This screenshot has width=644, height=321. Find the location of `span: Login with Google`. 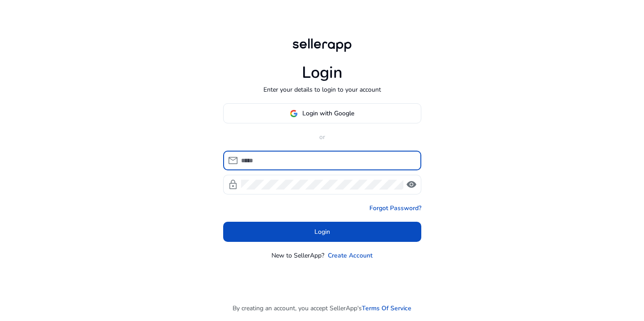

span: Login with Google is located at coordinates (329, 113).